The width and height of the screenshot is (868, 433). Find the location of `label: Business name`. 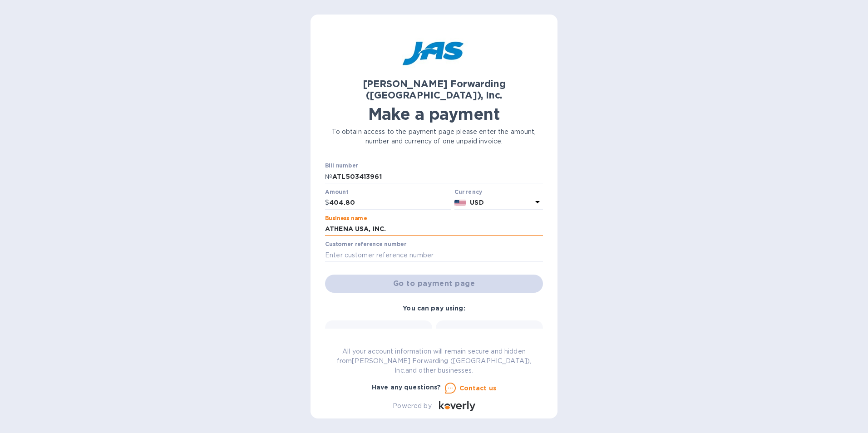

label: Business name is located at coordinates (346, 219).